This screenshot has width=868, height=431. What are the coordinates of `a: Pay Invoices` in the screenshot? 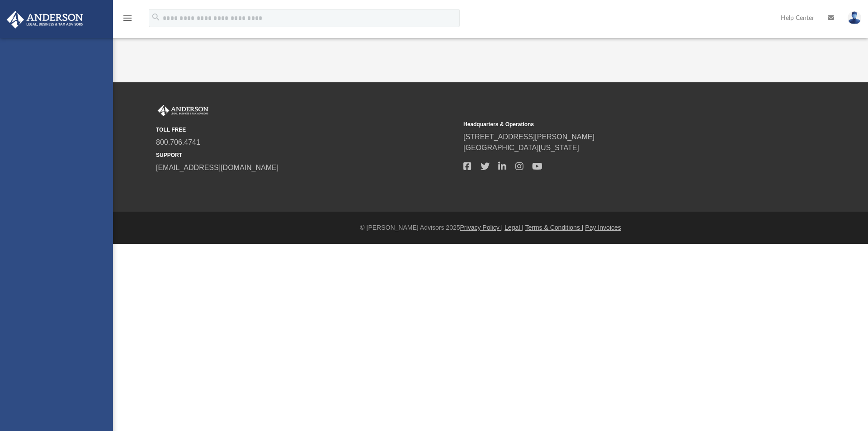 It's located at (603, 228).